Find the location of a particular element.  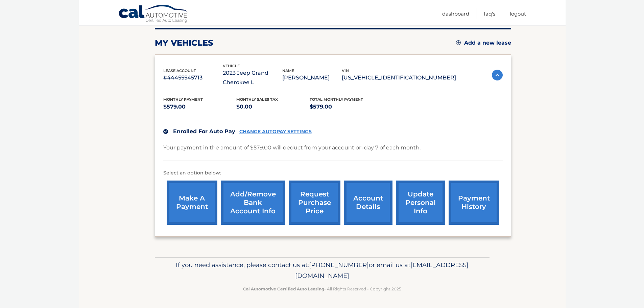

a: payment history is located at coordinates (474, 203).